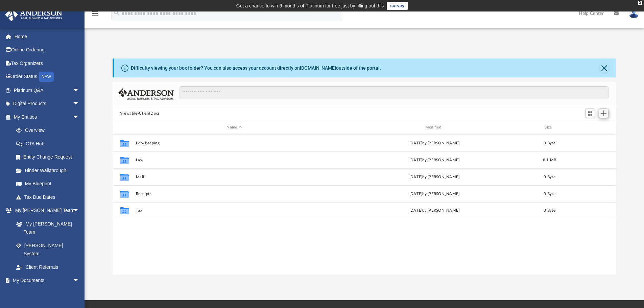  I want to click on a: My Entitiesarrow_drop_down, so click(47, 117).